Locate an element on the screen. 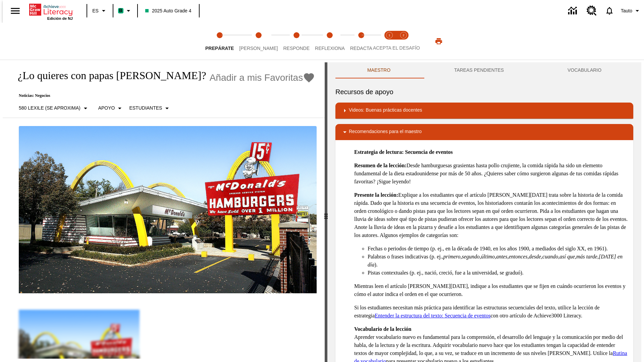 The image size is (644, 362). button: Reflexiona step 4 of 5 is located at coordinates (330, 42).